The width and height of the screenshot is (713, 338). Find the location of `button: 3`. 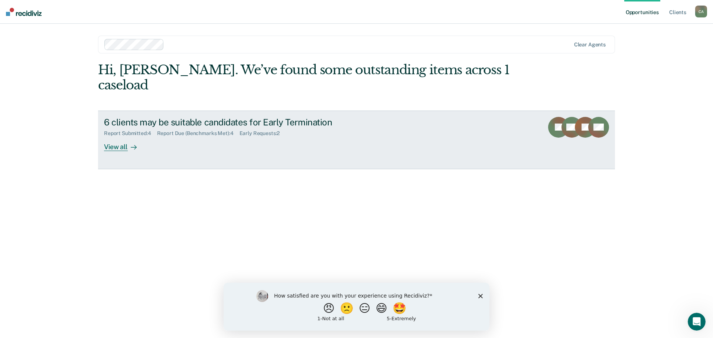

button: 3 is located at coordinates (141, 26).